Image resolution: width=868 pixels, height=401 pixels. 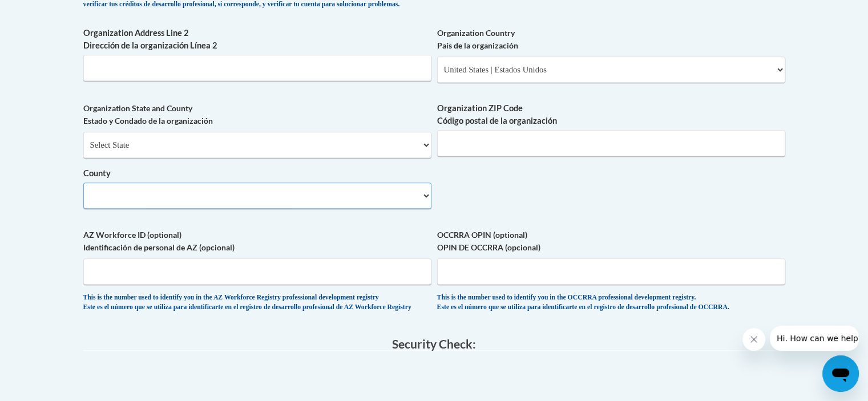 What do you see at coordinates (257, 114) in the screenshot?
I see `label: Organization State and County Estado y Condado de la organización` at bounding box center [257, 114].